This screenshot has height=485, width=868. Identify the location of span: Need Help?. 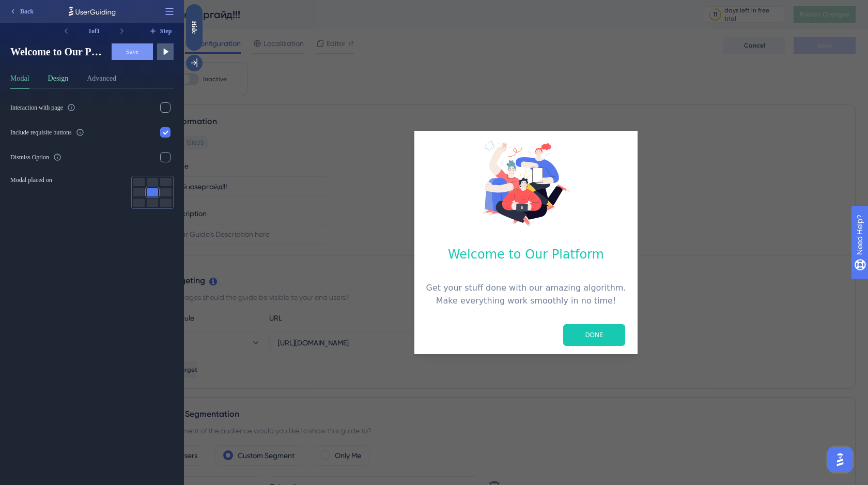
(44, 9).